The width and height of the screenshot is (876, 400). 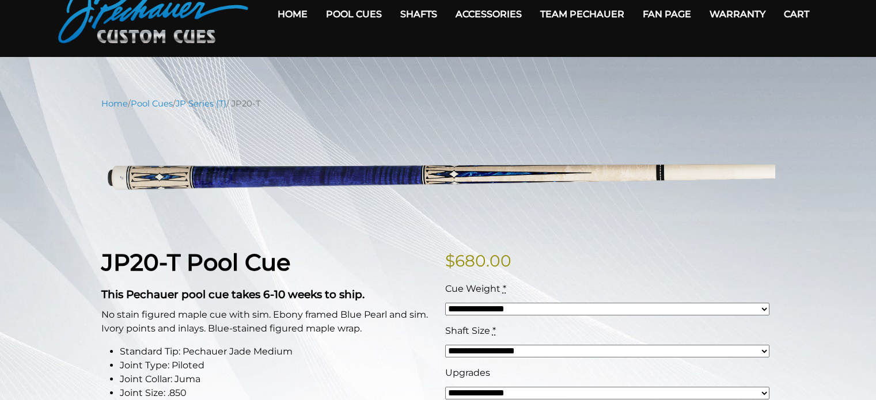 What do you see at coordinates (275, 352) in the screenshot?
I see `li: Standard Tip: Pechauer Jade Medium` at bounding box center [275, 352].